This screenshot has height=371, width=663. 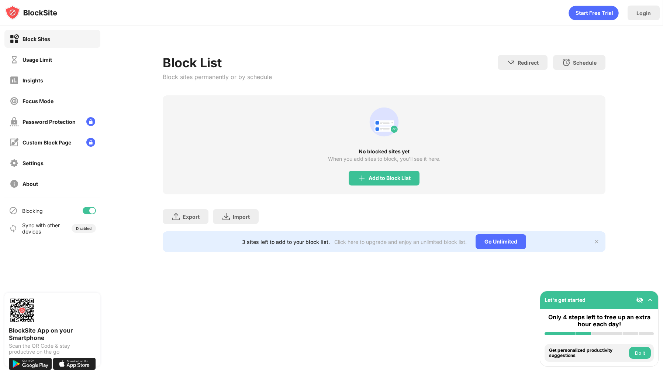 What do you see at coordinates (597, 241) in the screenshot?
I see `img: x-button.svg` at bounding box center [597, 241].